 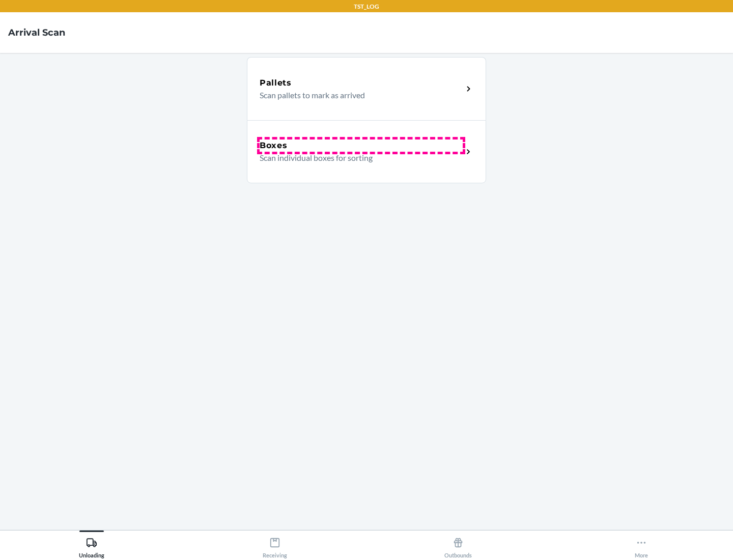 What do you see at coordinates (366, 152) in the screenshot?
I see `a: BoxesScan individual boxes for sorting` at bounding box center [366, 152].